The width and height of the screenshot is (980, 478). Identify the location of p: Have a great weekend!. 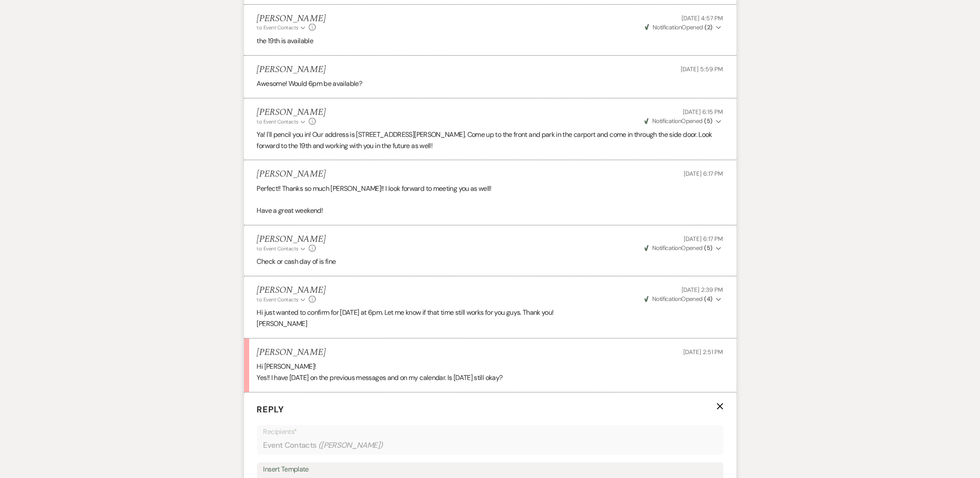
(490, 211).